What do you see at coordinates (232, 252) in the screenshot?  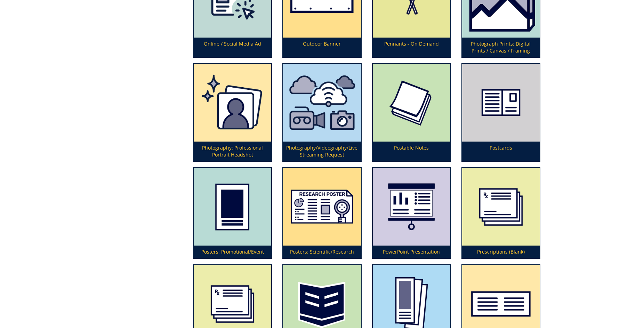 I see `p: Posters: Promotional/Event` at bounding box center [232, 252].